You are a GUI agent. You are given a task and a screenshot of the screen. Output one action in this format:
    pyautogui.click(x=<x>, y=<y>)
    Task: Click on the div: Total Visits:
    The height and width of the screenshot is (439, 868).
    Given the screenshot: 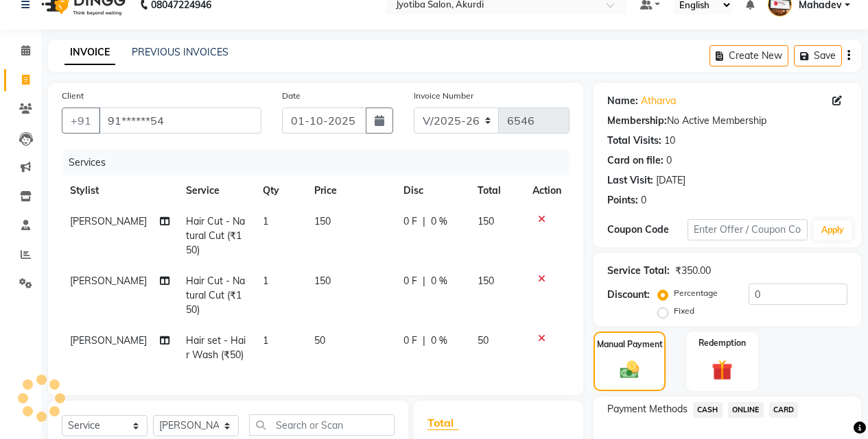 What is the action you would take?
    pyautogui.click(x=634, y=141)
    